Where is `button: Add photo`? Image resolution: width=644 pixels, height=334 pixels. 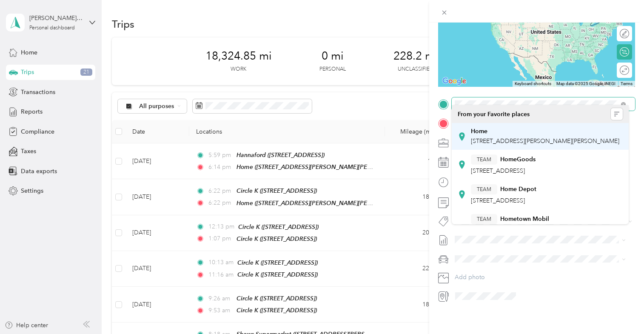
button: Add photo is located at coordinates (543, 277).